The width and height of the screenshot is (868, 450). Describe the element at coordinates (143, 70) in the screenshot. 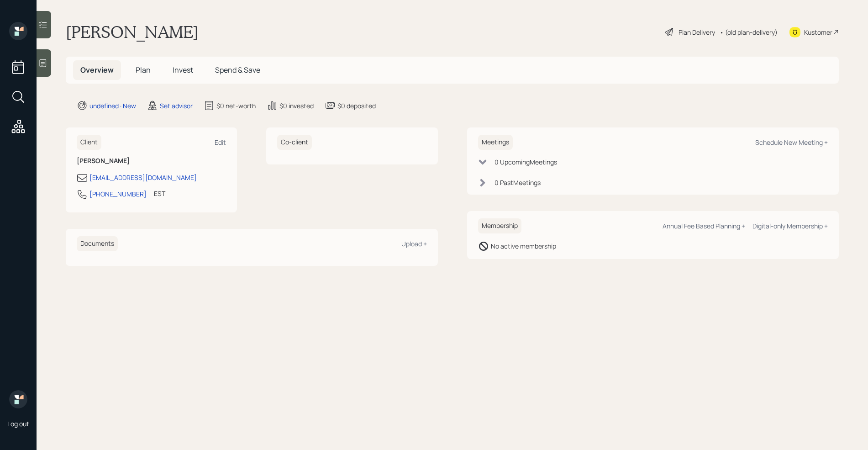

I see `span: Plan` at that location.